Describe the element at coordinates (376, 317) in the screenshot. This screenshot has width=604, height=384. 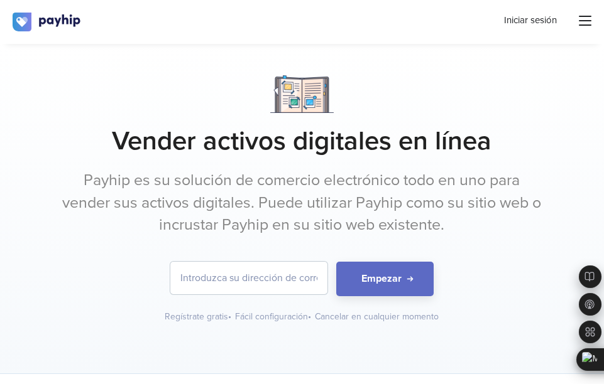
I see `div: Cancelar en cualquier momento` at that location.